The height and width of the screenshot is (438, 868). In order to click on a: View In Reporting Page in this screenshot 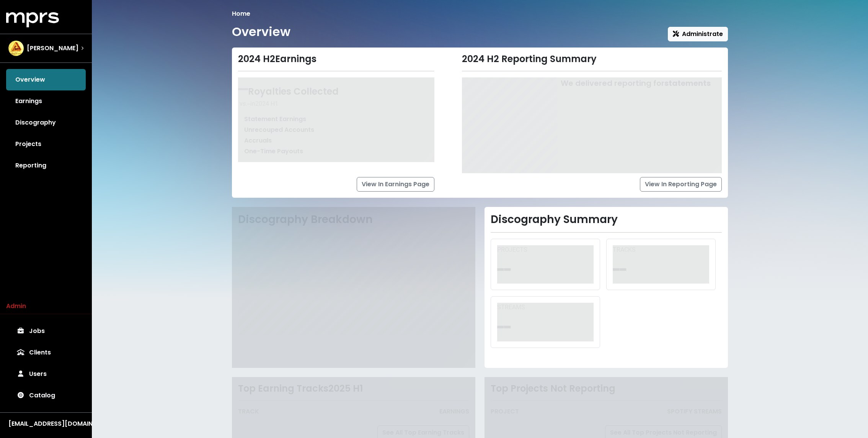, I will do `click(681, 184)`.